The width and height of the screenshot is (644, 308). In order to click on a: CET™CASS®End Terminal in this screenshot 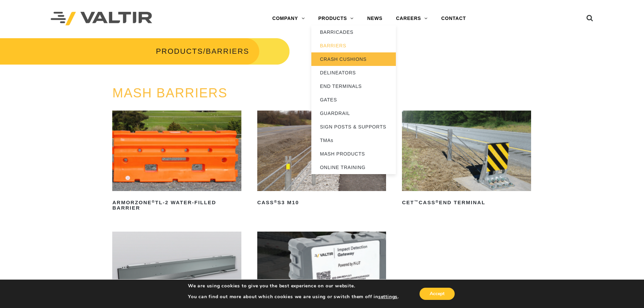, I will do `click(466, 159)`.